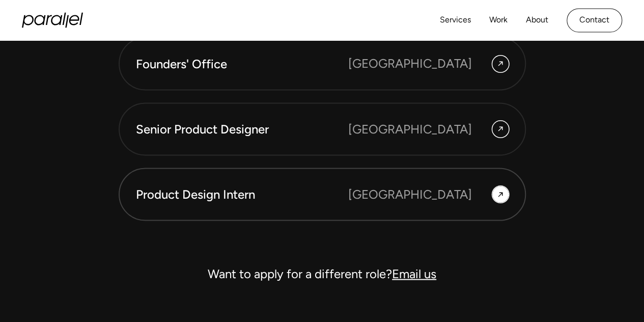 This screenshot has height=322, width=644. Describe the element at coordinates (53, 20) in the screenshot. I see `a: home` at that location.